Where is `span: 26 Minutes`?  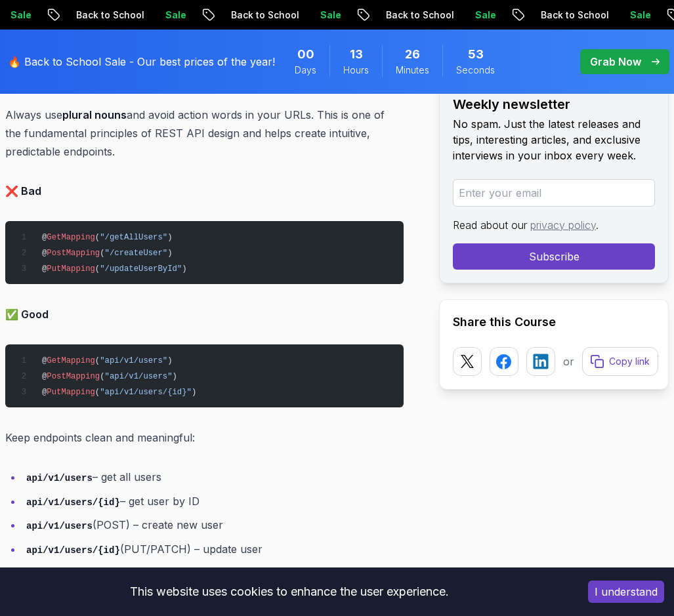
span: 26 Minutes is located at coordinates (412, 55).